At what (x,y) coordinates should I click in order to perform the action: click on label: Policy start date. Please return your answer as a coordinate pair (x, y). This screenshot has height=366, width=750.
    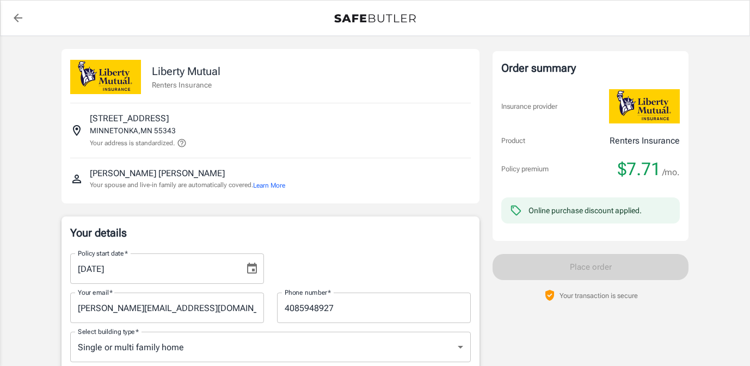
    Looking at the image, I should click on (103, 253).